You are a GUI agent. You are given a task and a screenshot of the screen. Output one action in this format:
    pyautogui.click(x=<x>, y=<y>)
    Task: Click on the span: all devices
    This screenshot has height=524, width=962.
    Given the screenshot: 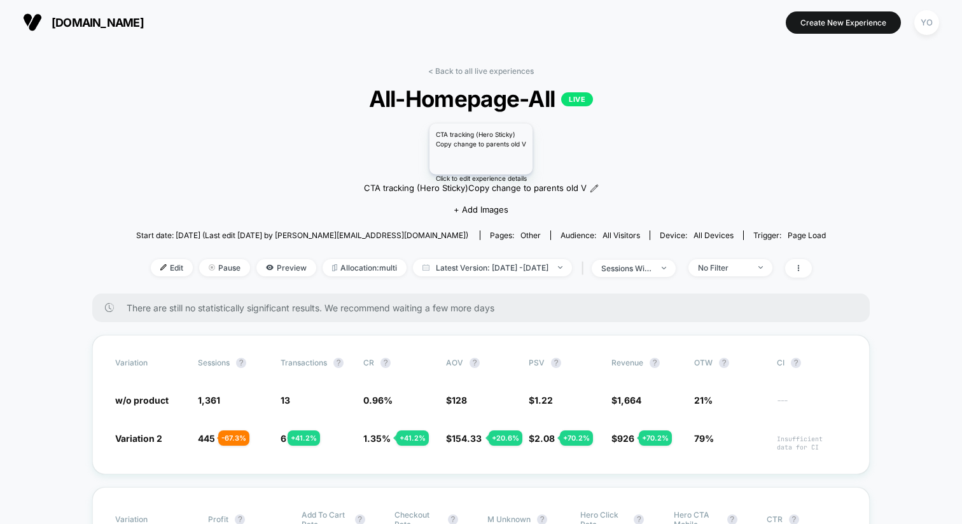 What is the action you would take?
    pyautogui.click(x=714, y=235)
    